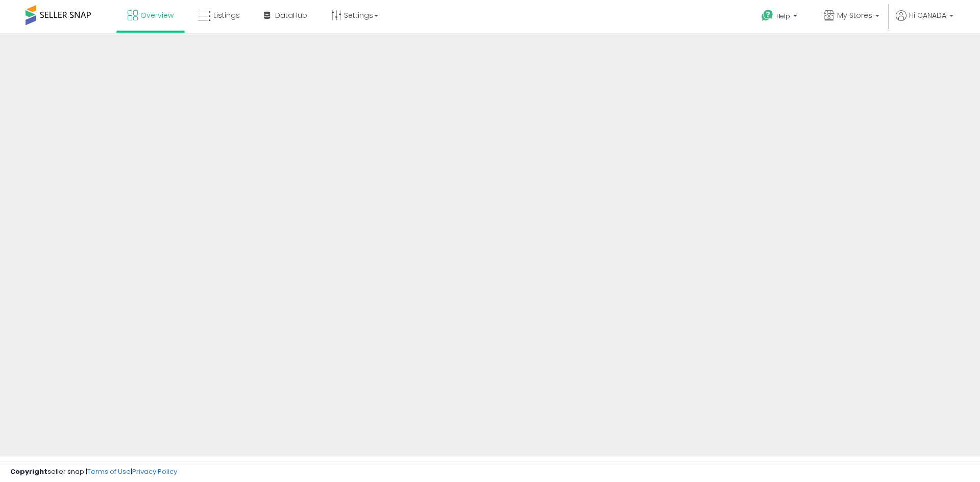  Describe the element at coordinates (854, 15) in the screenshot. I see `span: My Stores` at that location.